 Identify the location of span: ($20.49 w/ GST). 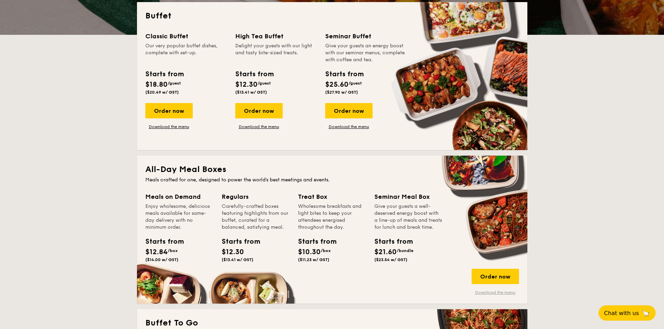
(162, 92).